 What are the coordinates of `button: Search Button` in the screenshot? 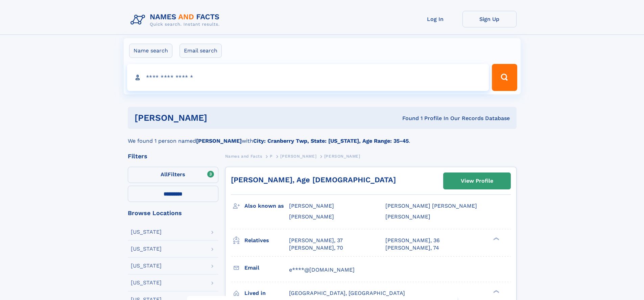 It's located at (504, 77).